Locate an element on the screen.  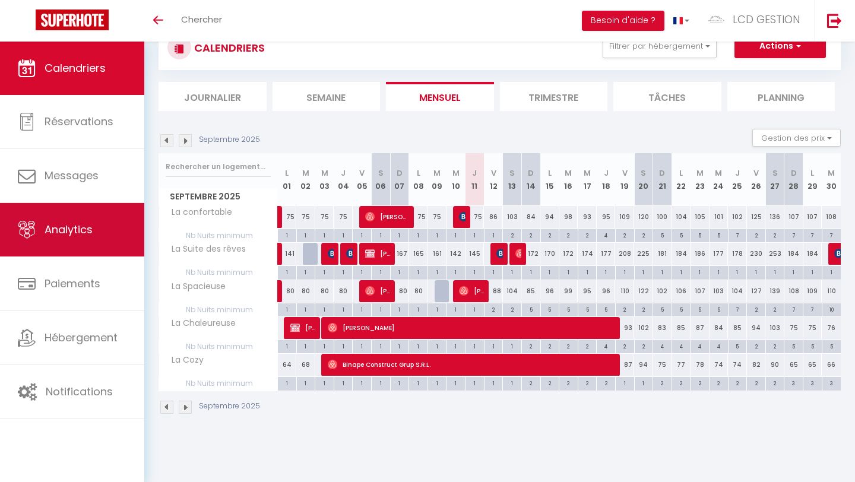
th: 14 is located at coordinates (531, 179).